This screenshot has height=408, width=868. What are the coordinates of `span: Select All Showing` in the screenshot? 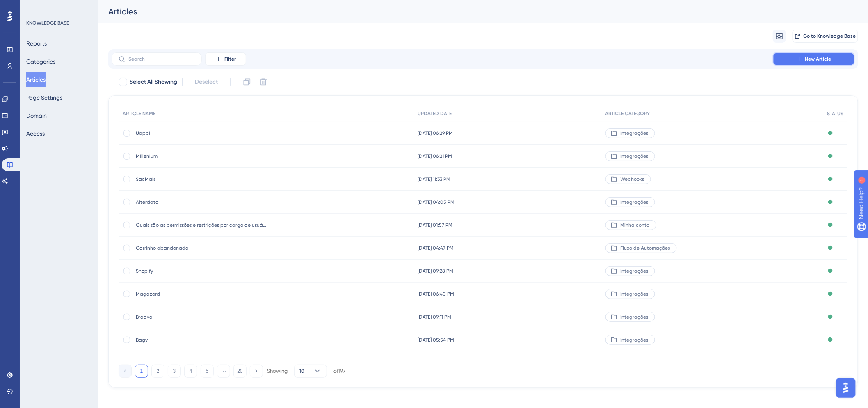 It's located at (153, 82).